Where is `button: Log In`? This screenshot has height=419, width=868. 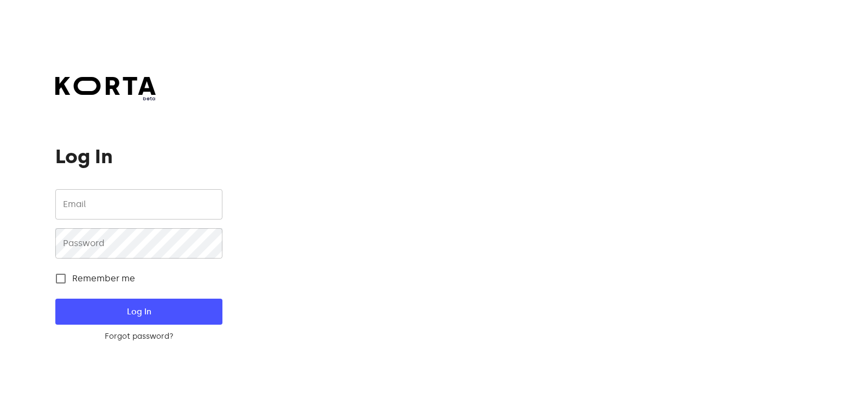 button: Log In is located at coordinates (138, 312).